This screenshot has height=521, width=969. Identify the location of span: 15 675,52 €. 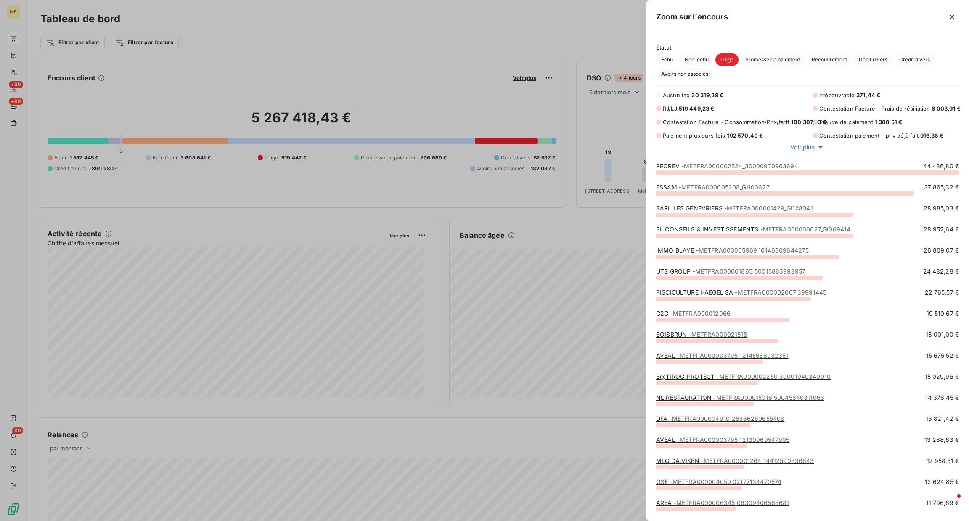
(942, 355).